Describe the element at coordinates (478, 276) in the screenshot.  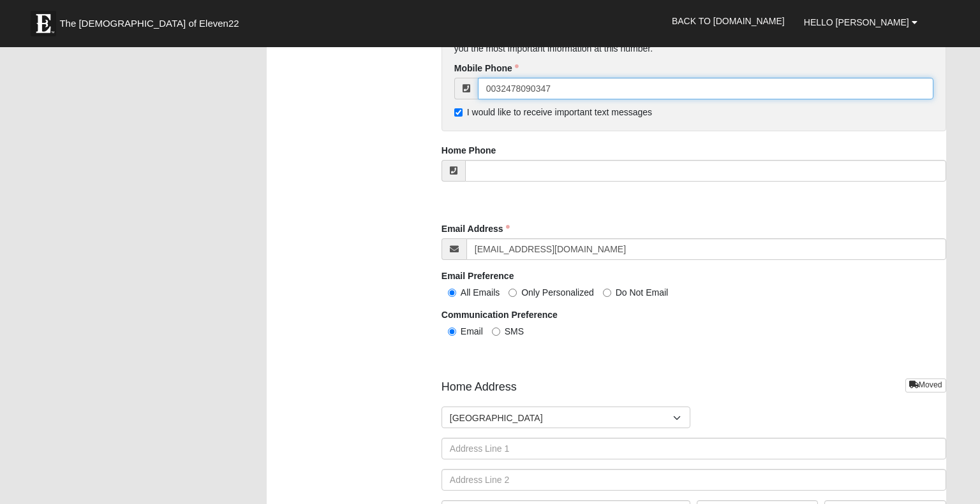
I see `label: Email Preference` at that location.